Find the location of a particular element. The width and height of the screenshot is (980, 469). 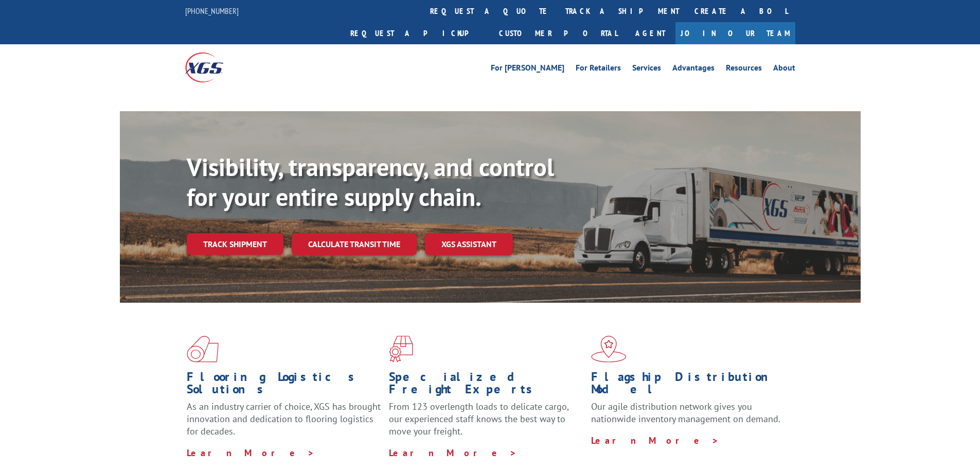

a: About is located at coordinates (784, 70).